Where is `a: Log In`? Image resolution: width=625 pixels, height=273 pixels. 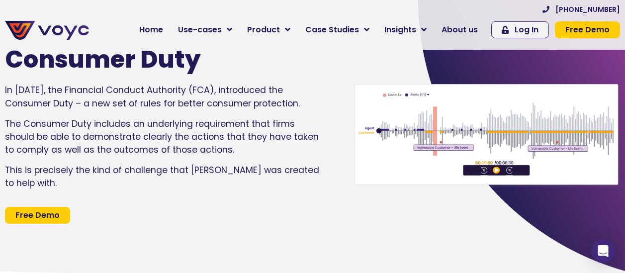
a: Log In is located at coordinates (520, 30).